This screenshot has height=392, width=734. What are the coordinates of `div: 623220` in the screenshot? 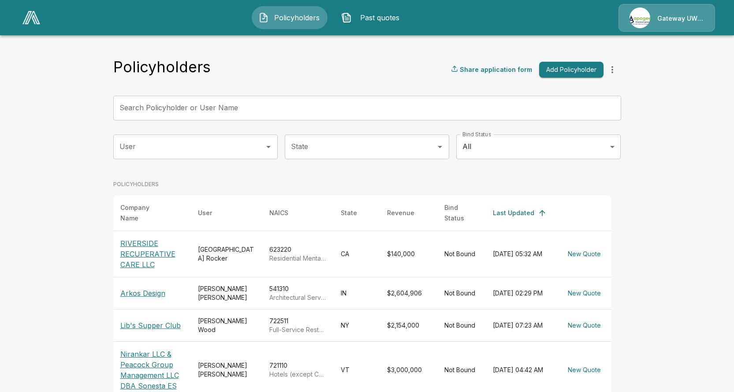 It's located at (298, 254).